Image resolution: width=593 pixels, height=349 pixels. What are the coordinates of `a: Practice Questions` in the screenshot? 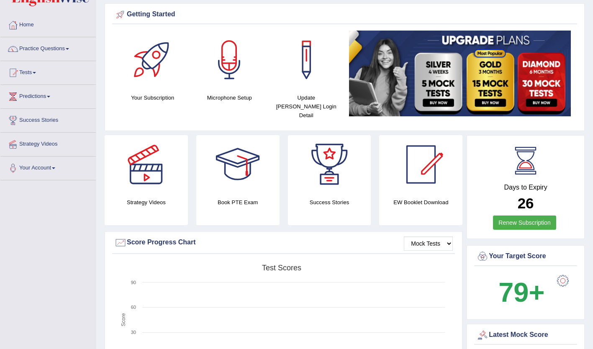 It's located at (48, 48).